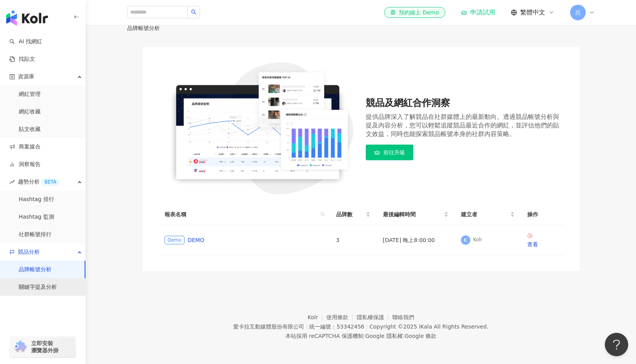  Describe the element at coordinates (241, 214) in the screenshot. I see `span: 報表名稱` at that location.